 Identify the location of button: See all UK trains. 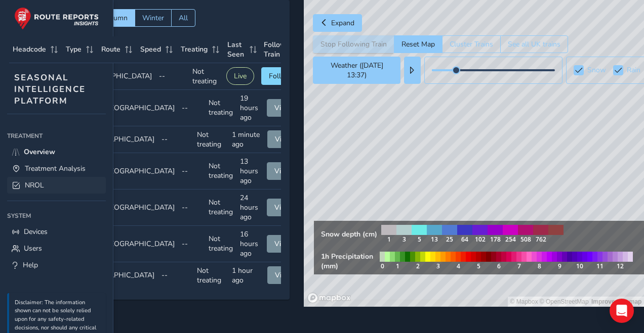
(534, 44).